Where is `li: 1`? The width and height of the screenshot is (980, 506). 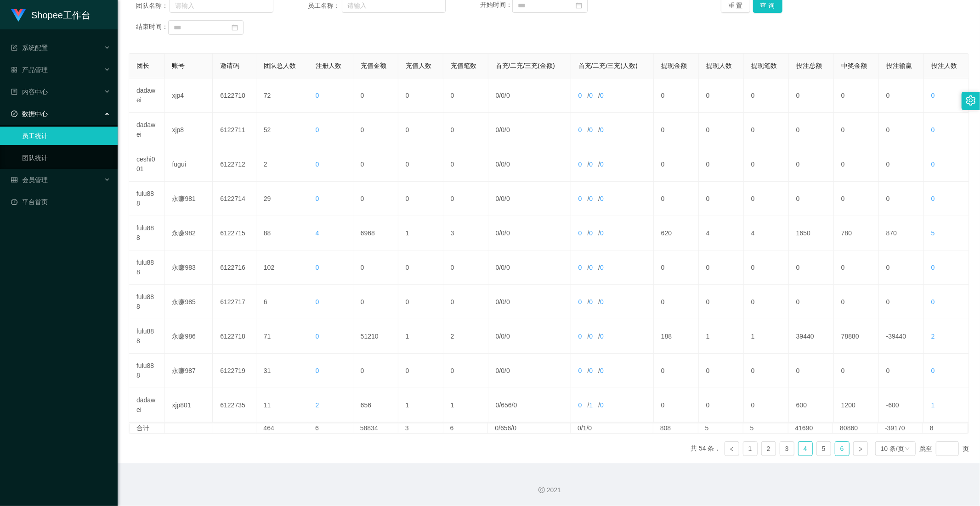
li: 1 is located at coordinates (750, 449).